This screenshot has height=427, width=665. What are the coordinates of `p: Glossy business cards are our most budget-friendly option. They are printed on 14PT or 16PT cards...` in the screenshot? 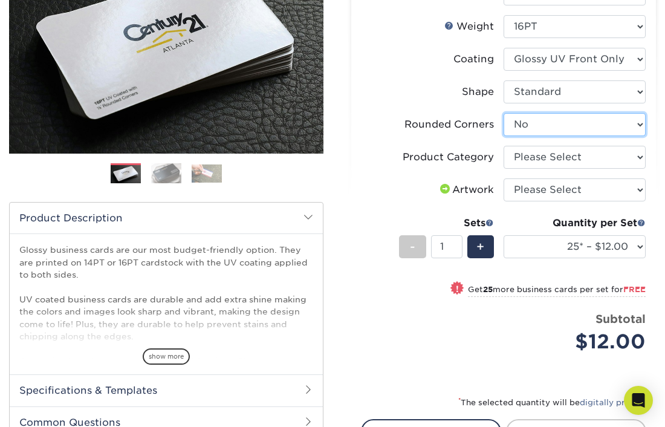 It's located at (166, 323).